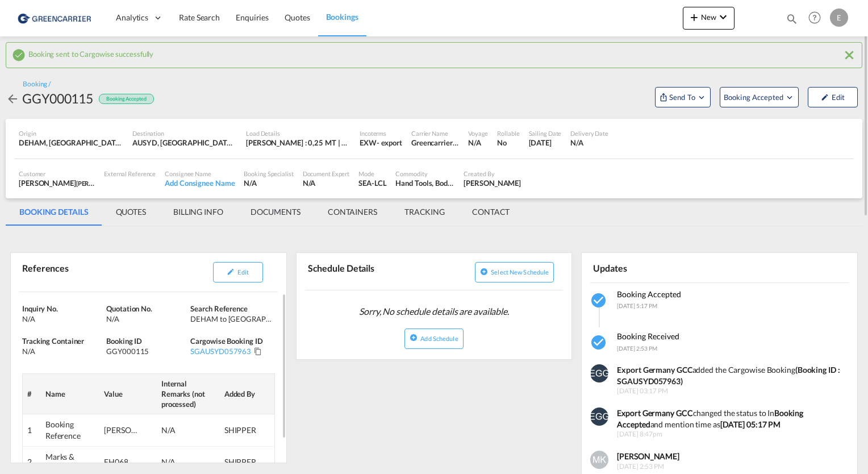  I want to click on md-tab-item: CONTAINERS, so click(352, 212).